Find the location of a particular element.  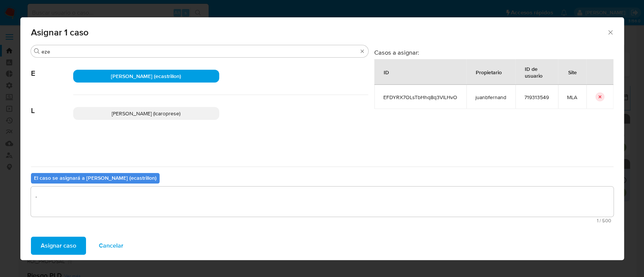

div: assign-modal is located at coordinates (322, 139).